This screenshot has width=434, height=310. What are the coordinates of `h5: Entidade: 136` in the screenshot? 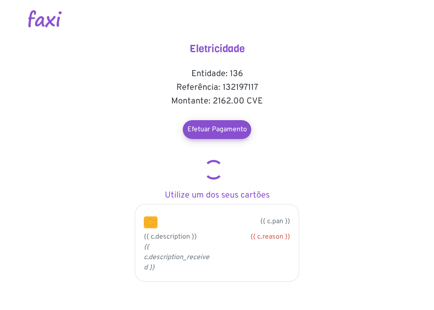 It's located at (217, 74).